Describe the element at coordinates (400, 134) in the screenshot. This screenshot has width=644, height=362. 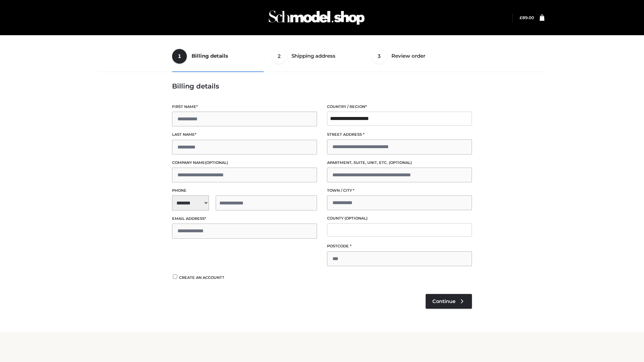
I see `label: Street address` at that location.